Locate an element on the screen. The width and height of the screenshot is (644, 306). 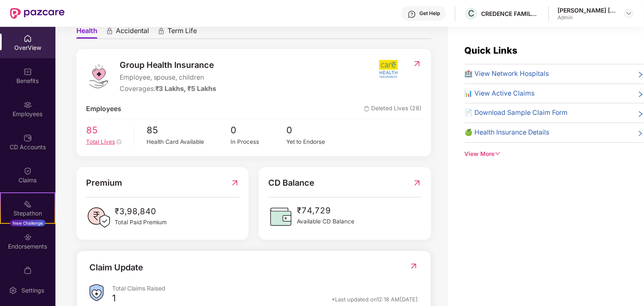
div: Health Card Available is located at coordinates (189, 142).